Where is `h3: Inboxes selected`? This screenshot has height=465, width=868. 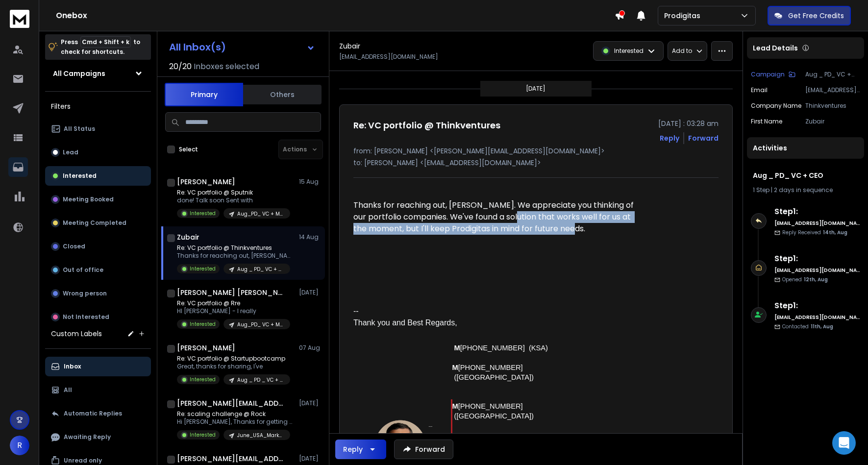 h3: Inboxes selected is located at coordinates (226, 66).